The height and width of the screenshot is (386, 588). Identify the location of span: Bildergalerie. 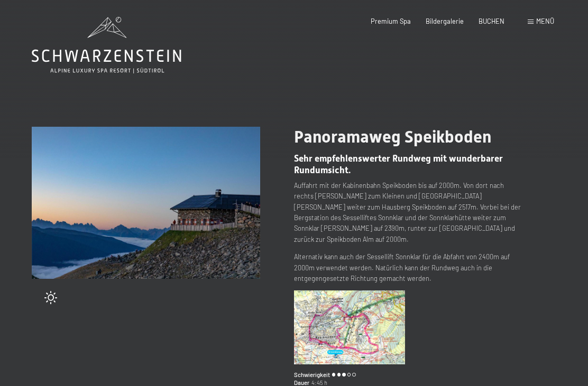
(444, 21).